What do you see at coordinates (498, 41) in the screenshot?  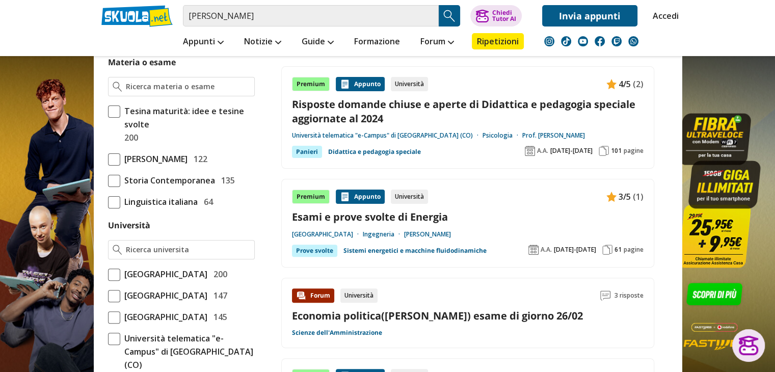 I see `a: Ripetizioni` at bounding box center [498, 41].